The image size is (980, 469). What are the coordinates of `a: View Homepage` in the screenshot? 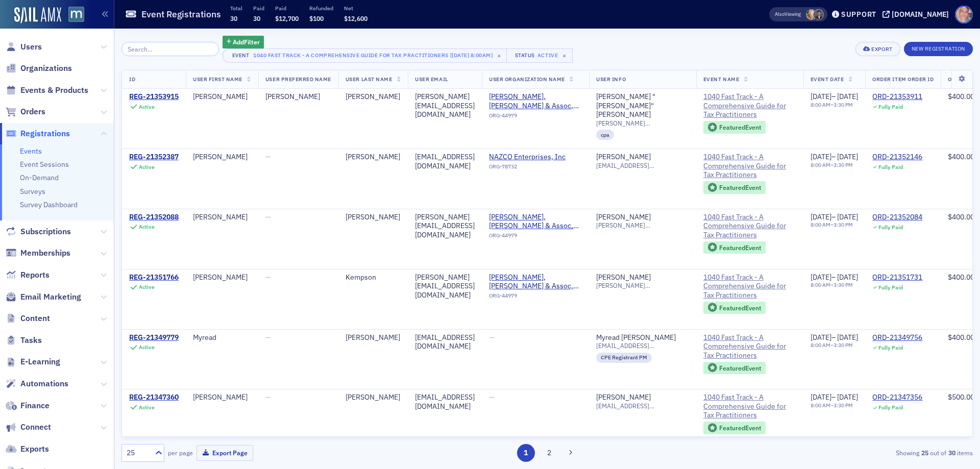 It's located at (72, 15).